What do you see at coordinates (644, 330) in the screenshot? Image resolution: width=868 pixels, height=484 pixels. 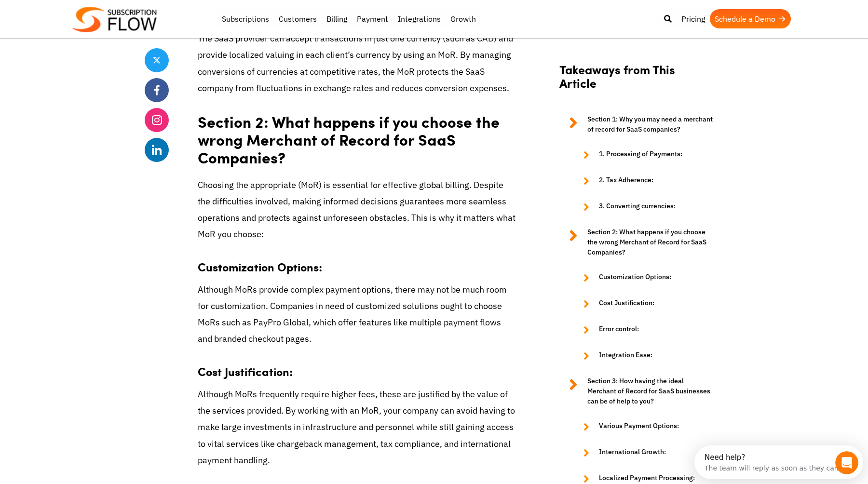 I see `a: Error control:` at bounding box center [644, 330].